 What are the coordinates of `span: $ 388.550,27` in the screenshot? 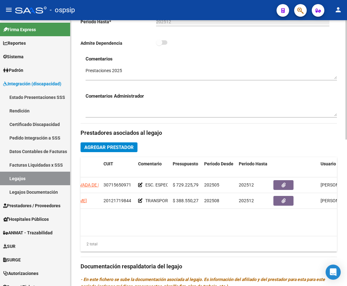 It's located at (186, 200).